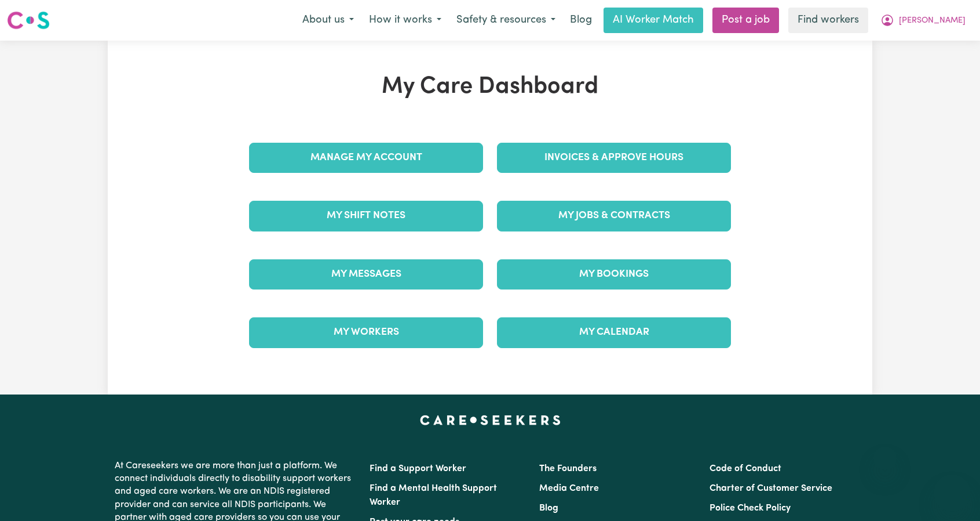 The width and height of the screenshot is (980, 521). I want to click on a: Careseekers home page, so click(490, 420).